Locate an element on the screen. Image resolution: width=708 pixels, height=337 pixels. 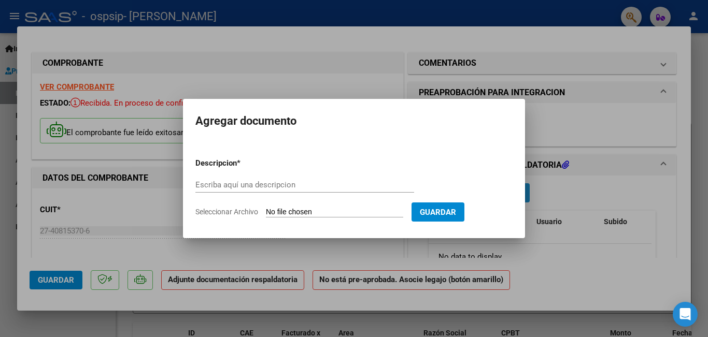
div: Open Intercom Messenger is located at coordinates (685, 314).